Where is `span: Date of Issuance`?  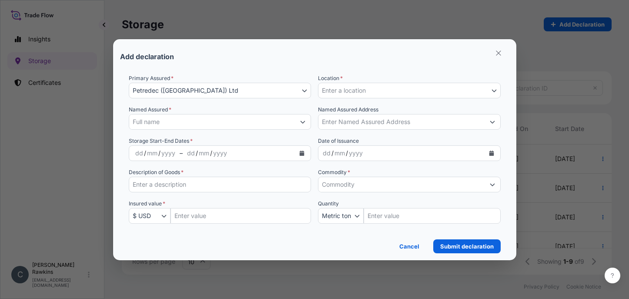 span: Date of Issuance is located at coordinates (338, 141).